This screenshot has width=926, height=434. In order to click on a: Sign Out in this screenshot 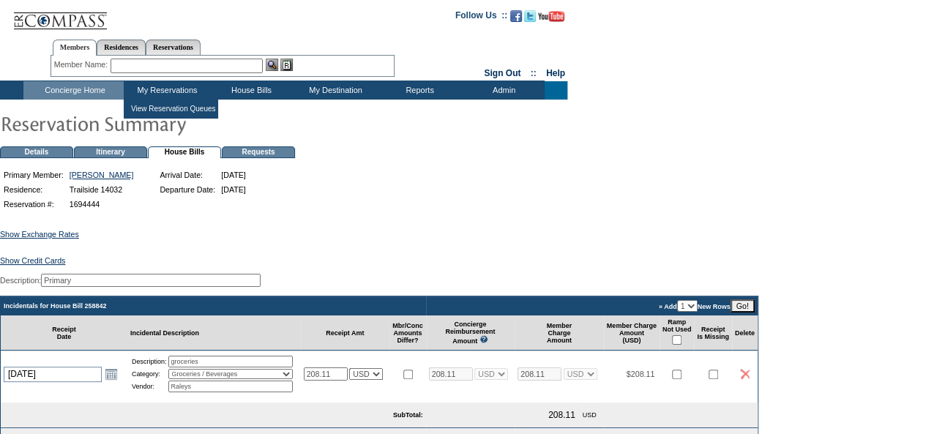, I will do `click(502, 73)`.